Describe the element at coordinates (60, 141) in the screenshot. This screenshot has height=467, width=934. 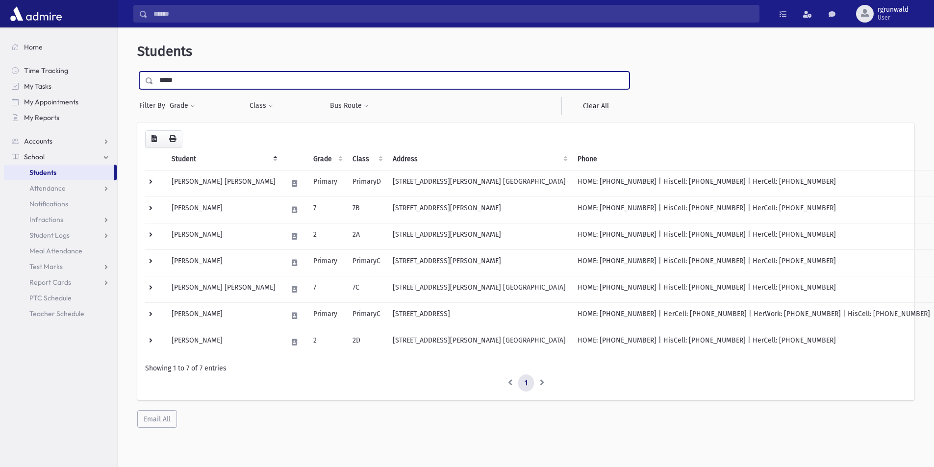
I see `a: Accounts` at that location.